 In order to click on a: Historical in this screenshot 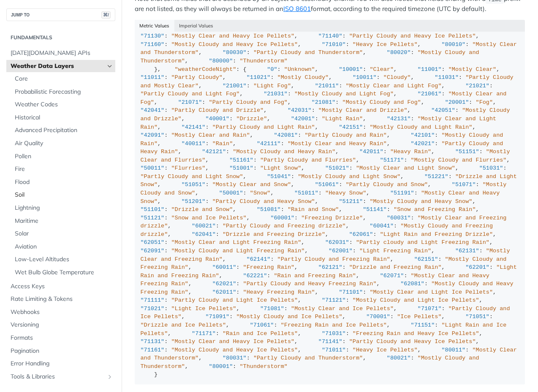, I will do `click(63, 118)`.